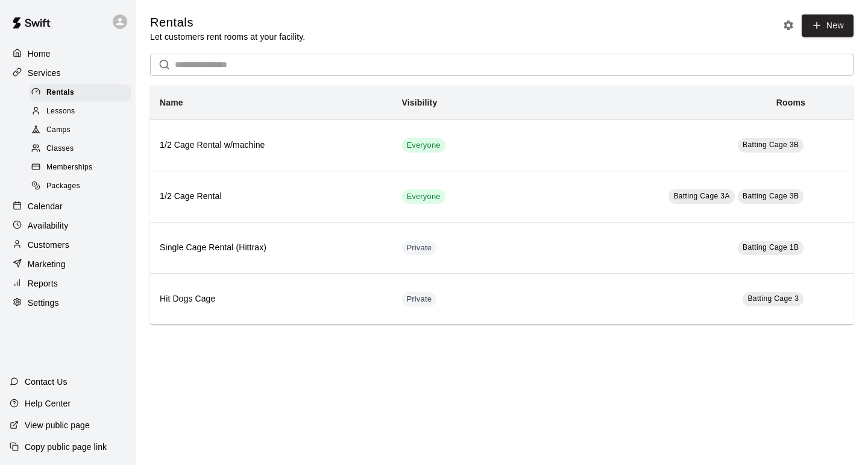 The image size is (868, 465). I want to click on p: Home, so click(39, 53).